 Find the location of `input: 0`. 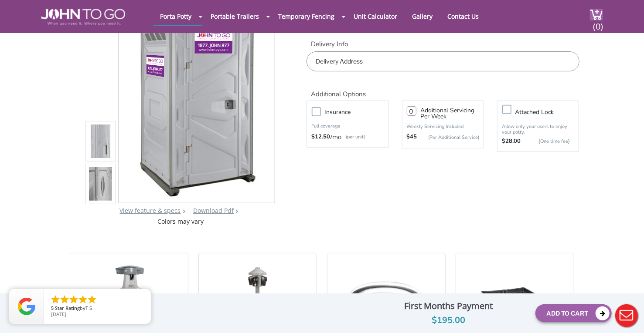

input: 0 is located at coordinates (412, 111).